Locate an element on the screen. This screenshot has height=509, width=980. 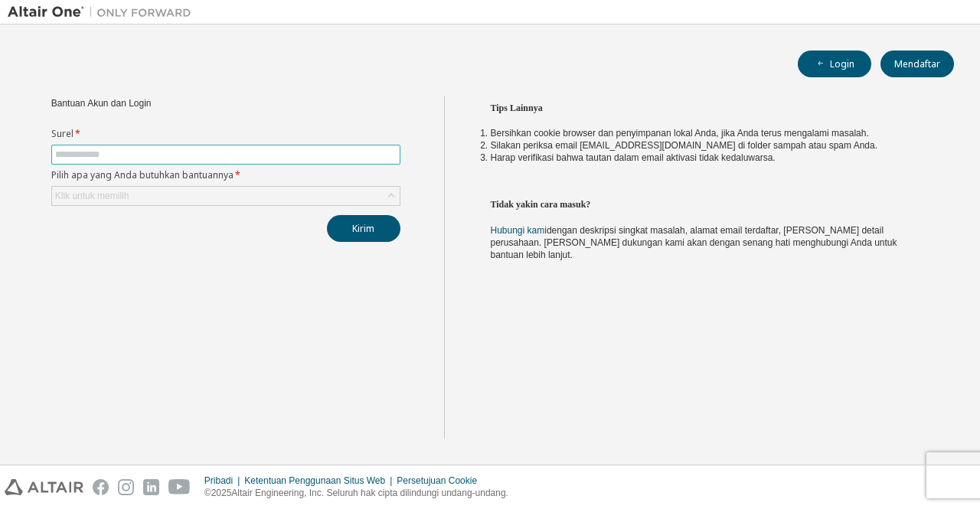
img: instagram.svg is located at coordinates (125, 487).